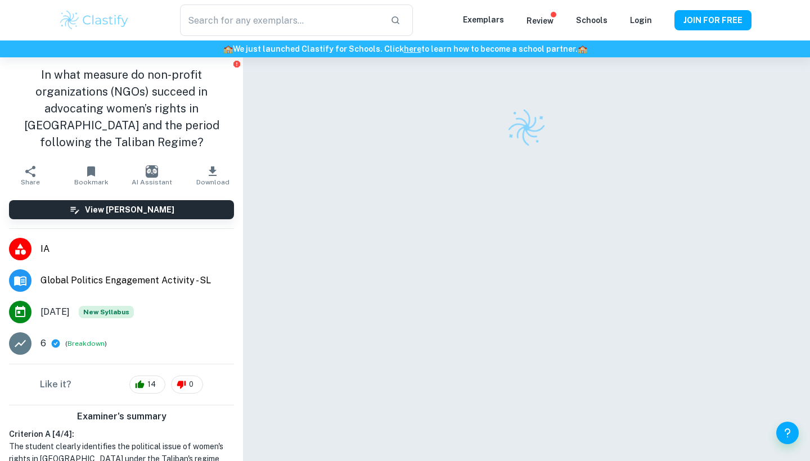  I want to click on span: Global Politics Engagement Activity - SL, so click(137, 281).